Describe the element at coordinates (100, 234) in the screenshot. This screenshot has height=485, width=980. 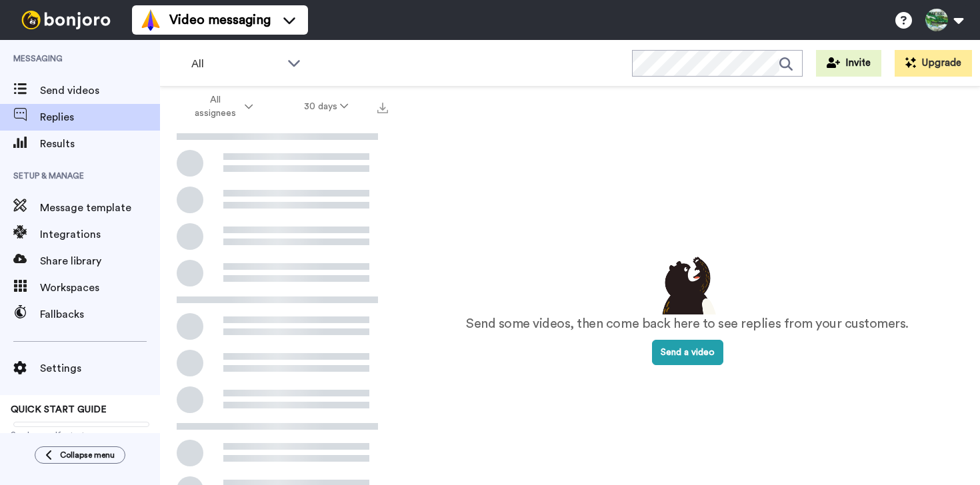
I see `span: Integrations` at that location.